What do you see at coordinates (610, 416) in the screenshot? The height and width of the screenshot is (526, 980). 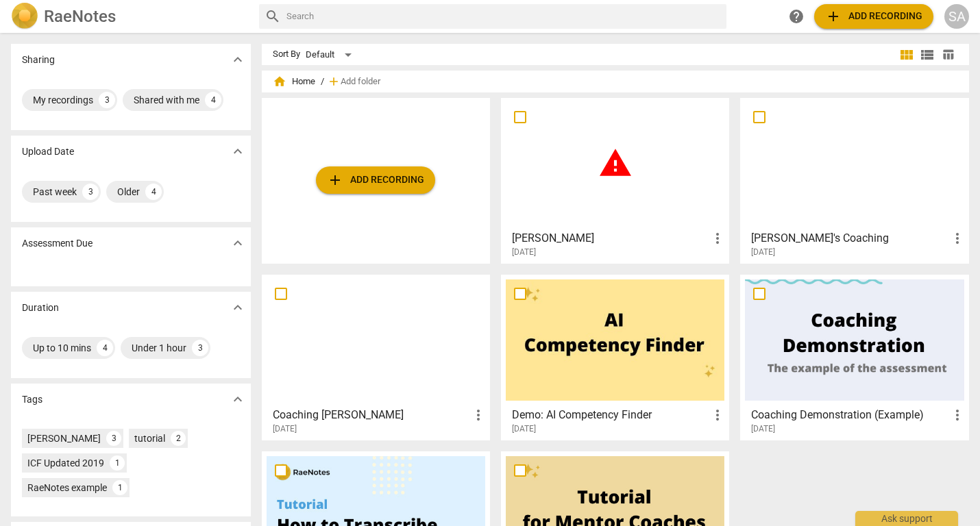 I see `h3: Demo: AI Competency Finder` at bounding box center [610, 416].